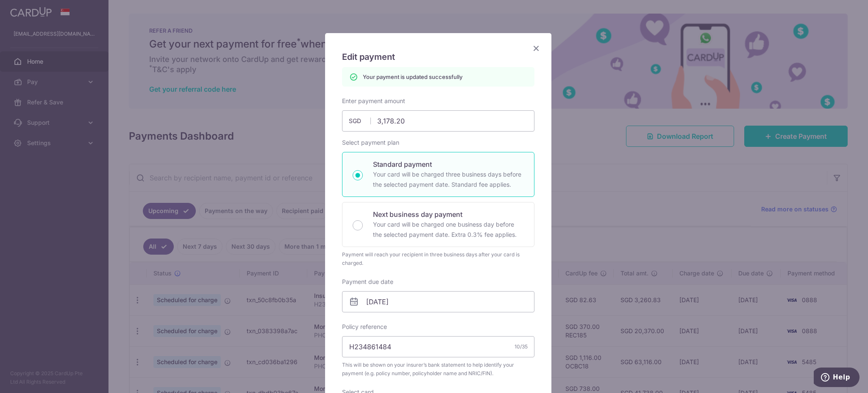 This screenshot has width=868, height=393. I want to click on label: Payment due date, so click(367, 281).